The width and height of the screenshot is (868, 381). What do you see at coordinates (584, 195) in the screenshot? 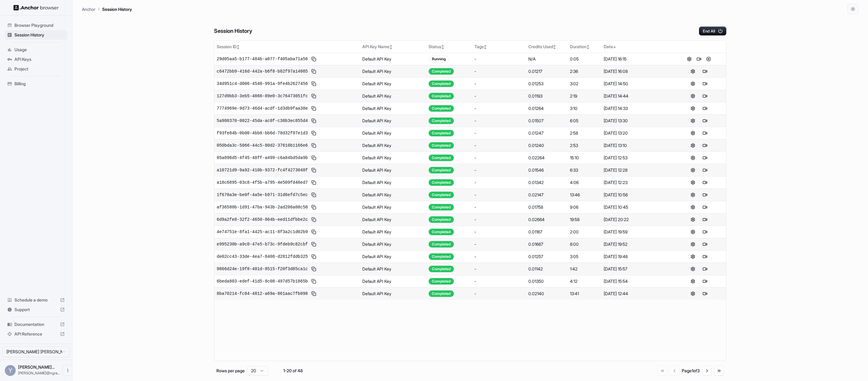
I see `div: 13:46` at bounding box center [584, 195].